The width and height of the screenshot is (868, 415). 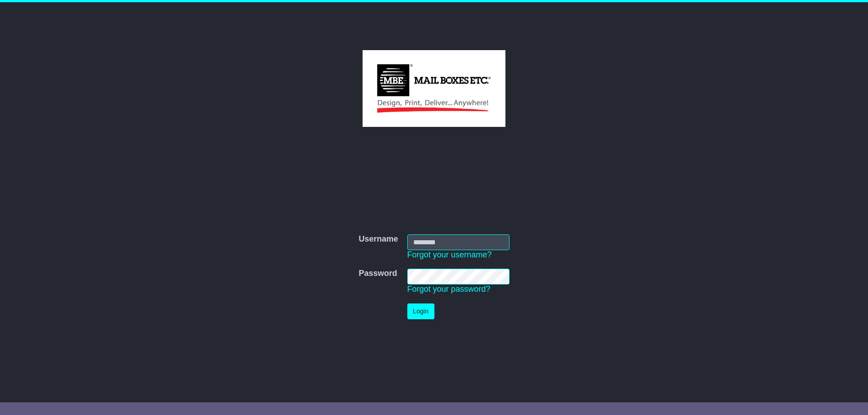 What do you see at coordinates (450, 255) in the screenshot?
I see `a: Forgot your username?` at bounding box center [450, 255].